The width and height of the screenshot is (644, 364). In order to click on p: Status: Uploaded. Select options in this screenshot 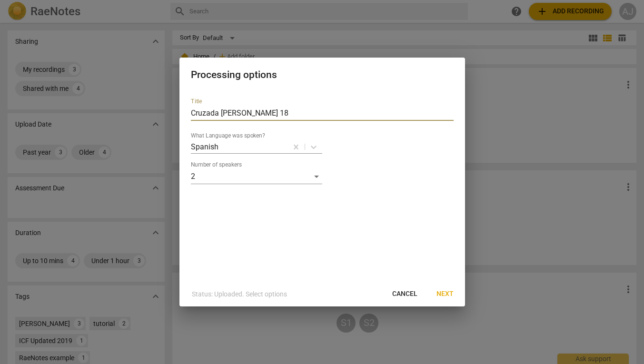, I will do `click(240, 294)`.